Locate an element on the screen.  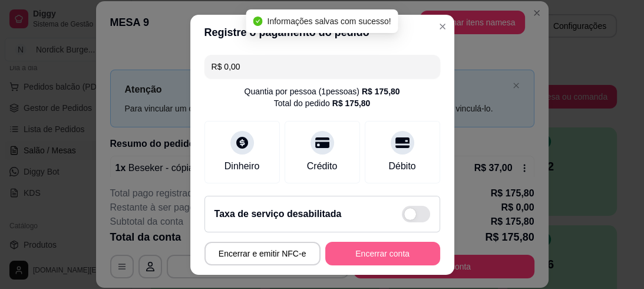
button: Close is located at coordinates (442, 26).